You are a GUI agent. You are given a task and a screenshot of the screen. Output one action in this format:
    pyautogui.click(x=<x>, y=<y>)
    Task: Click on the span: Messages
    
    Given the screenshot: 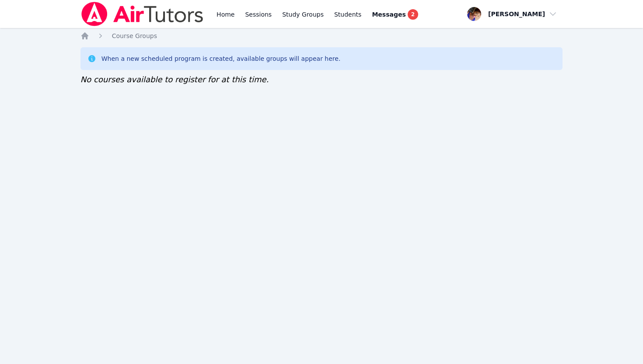 What is the action you would take?
    pyautogui.click(x=388, y=14)
    